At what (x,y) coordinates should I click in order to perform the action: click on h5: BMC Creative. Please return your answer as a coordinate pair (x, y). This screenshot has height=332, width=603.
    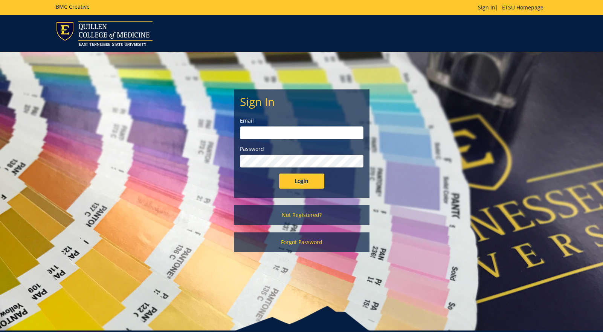
    Looking at the image, I should click on (73, 6).